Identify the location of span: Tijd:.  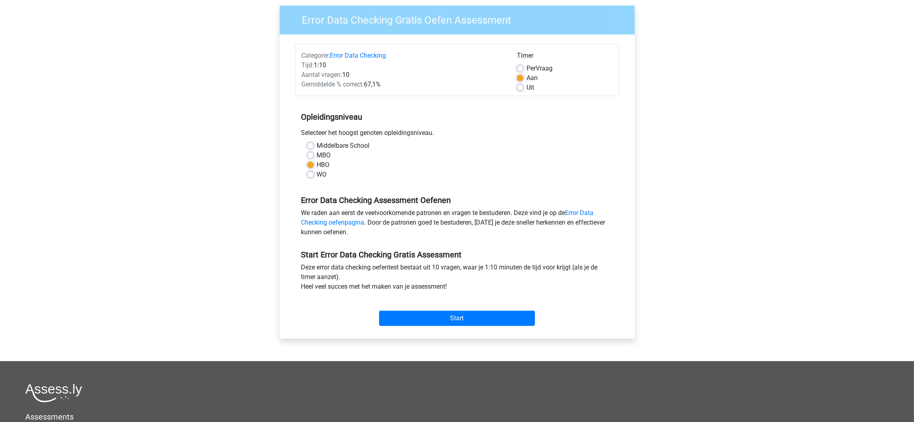
(308, 65).